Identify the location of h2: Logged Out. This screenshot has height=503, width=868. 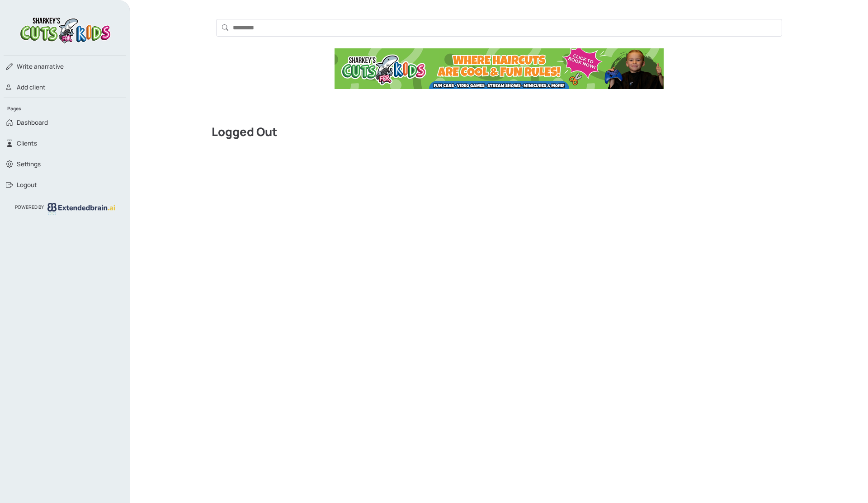
(499, 134).